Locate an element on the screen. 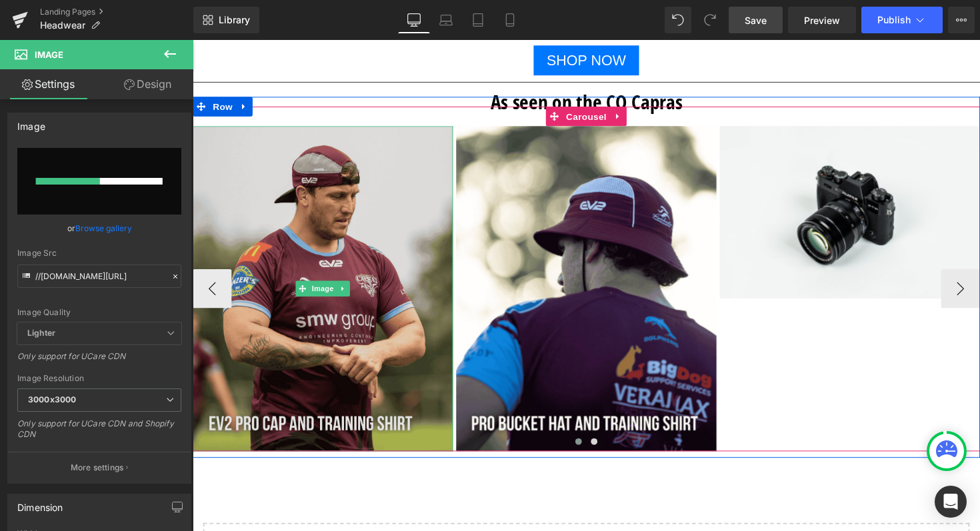 The image size is (980, 531). button: More settings is located at coordinates (100, 467).